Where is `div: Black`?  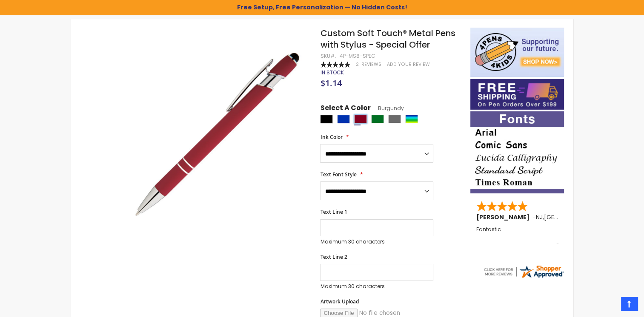 div: Black is located at coordinates (327, 119).